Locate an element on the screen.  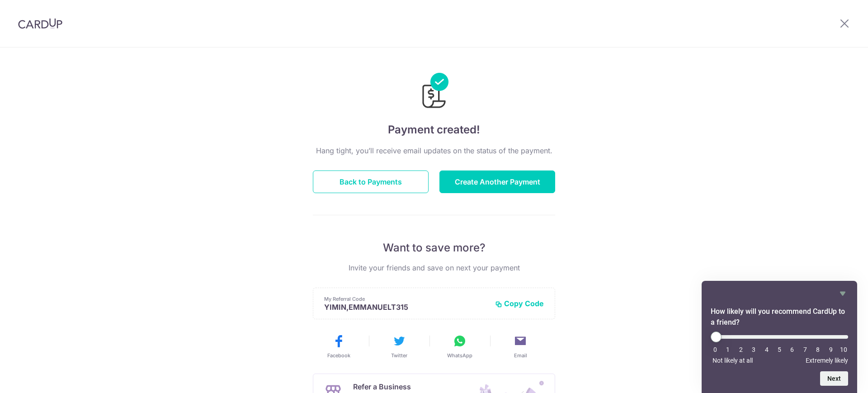
span: Email is located at coordinates (520, 355).